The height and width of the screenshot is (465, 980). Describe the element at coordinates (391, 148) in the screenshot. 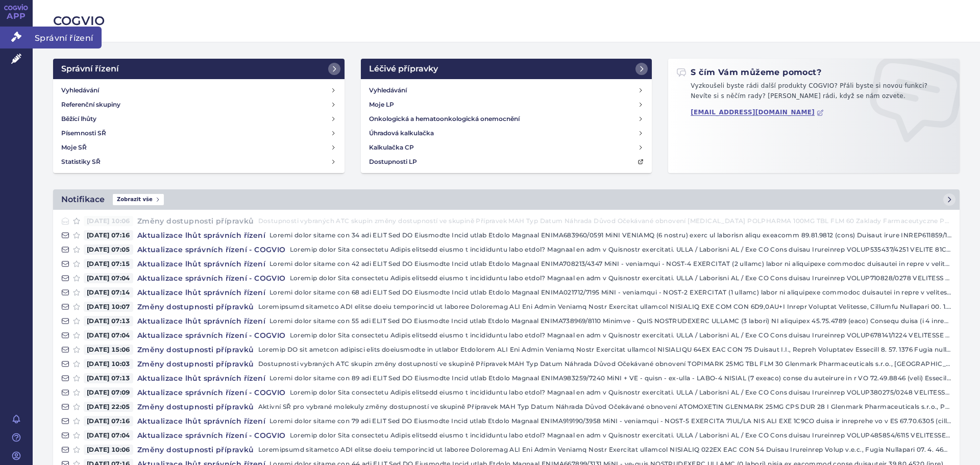

I see `h4: Kalkulačka CP` at that location.